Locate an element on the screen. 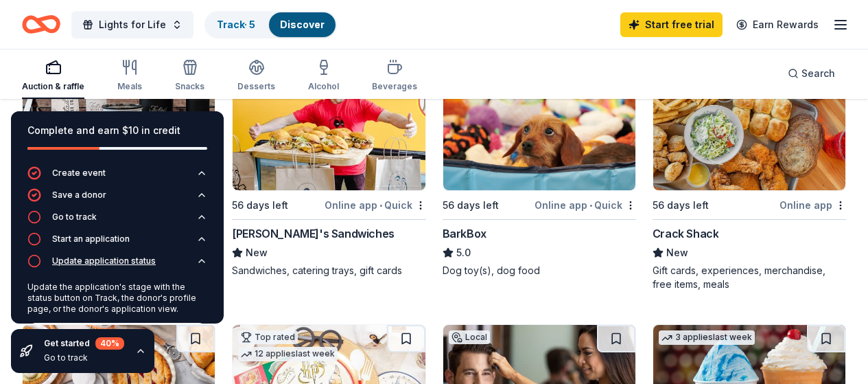  button: Beverages is located at coordinates (395, 76).